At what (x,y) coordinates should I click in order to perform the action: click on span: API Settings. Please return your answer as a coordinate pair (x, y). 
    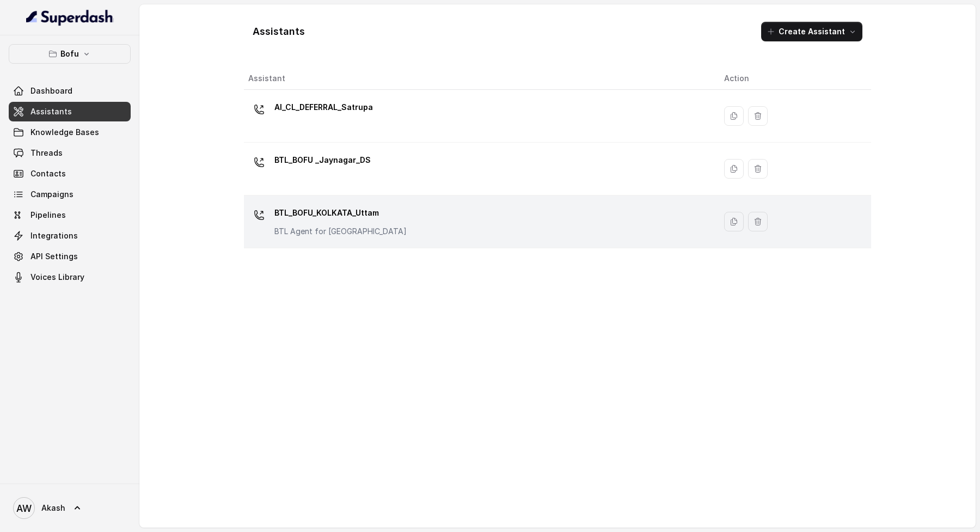
    Looking at the image, I should click on (54, 256).